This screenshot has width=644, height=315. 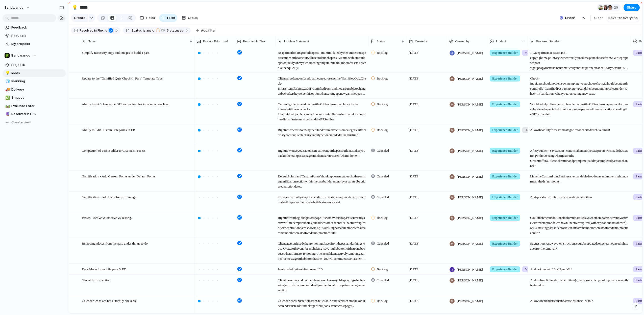 What do you see at coordinates (322, 59) in the screenshot?
I see `span: As a partner looking to build a pass, I am intimidated by the number and specifications of the as...` at bounding box center [322, 59].